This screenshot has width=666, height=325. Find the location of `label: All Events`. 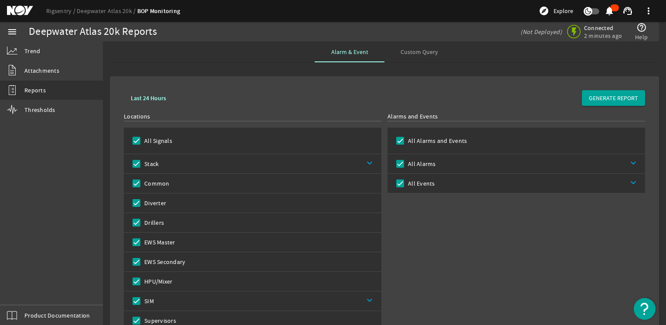

label: All Events is located at coordinates (421, 184).